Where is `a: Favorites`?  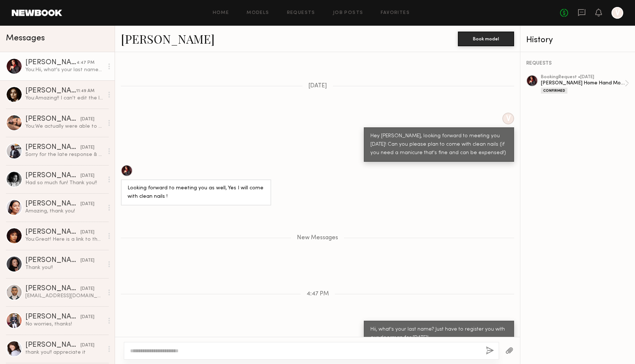 a: Favorites is located at coordinates (395, 13).